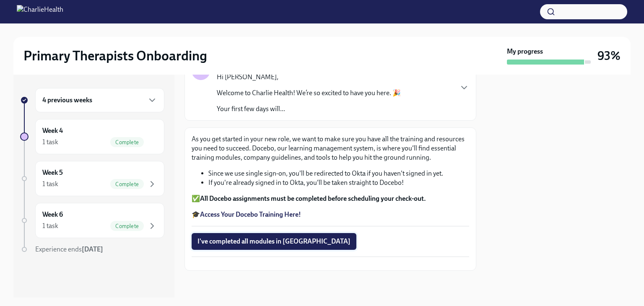  I want to click on p: As you get started in your new role, we want to make sure you have all the training and resources..., so click(330, 149).